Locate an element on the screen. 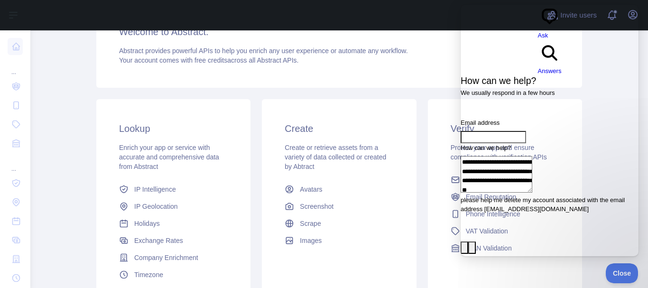 This screenshot has width=648, height=288. a: Holidays is located at coordinates (173, 224).